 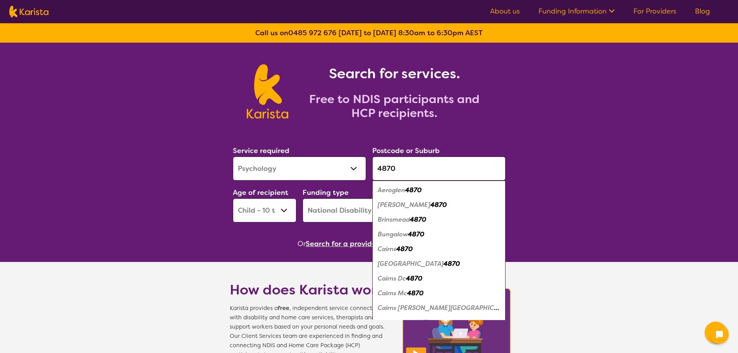 What do you see at coordinates (311, 290) in the screenshot?
I see `h1: How does Karista work?` at bounding box center [311, 290].